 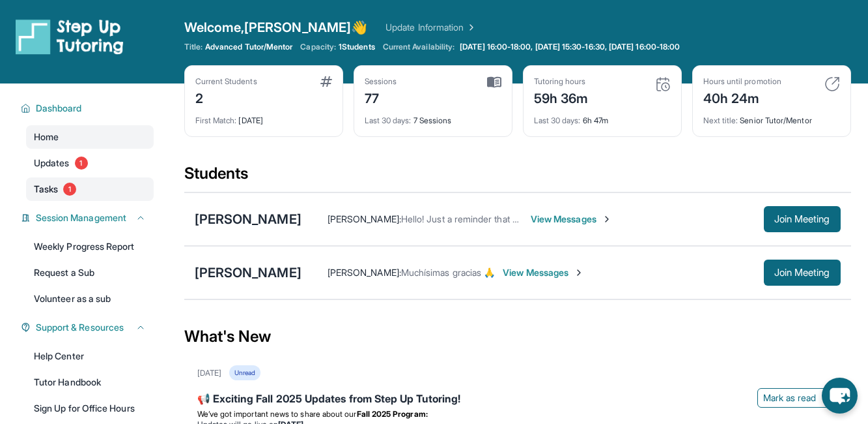 I want to click on a: Home, so click(x=90, y=137).